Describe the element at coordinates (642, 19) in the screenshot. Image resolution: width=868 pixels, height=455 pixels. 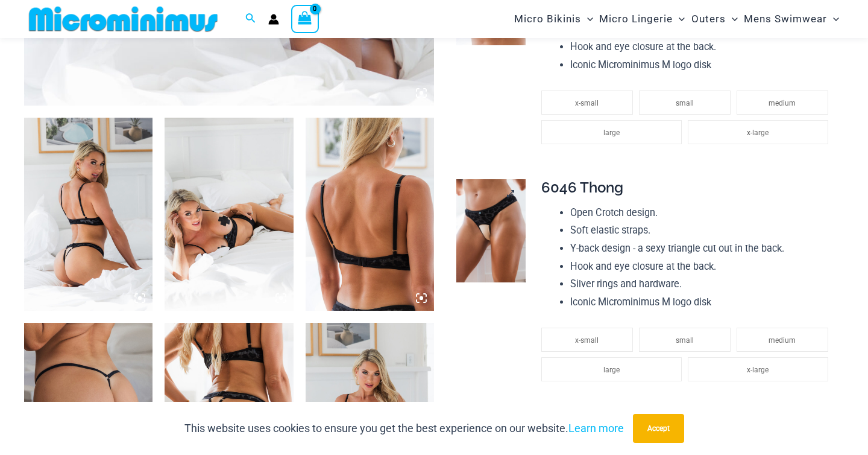
I see `a: Micro LingerieMenu ToggleMenu Toggle` at that location.